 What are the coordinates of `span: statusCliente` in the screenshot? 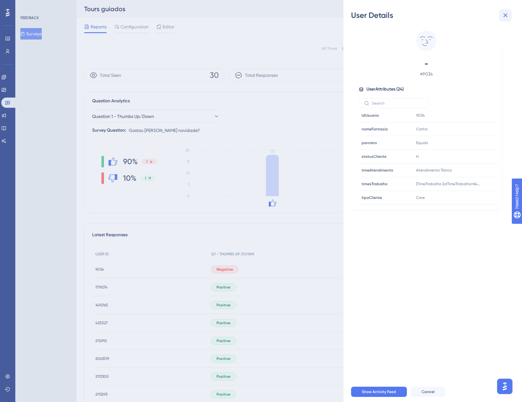 It's located at (374, 157).